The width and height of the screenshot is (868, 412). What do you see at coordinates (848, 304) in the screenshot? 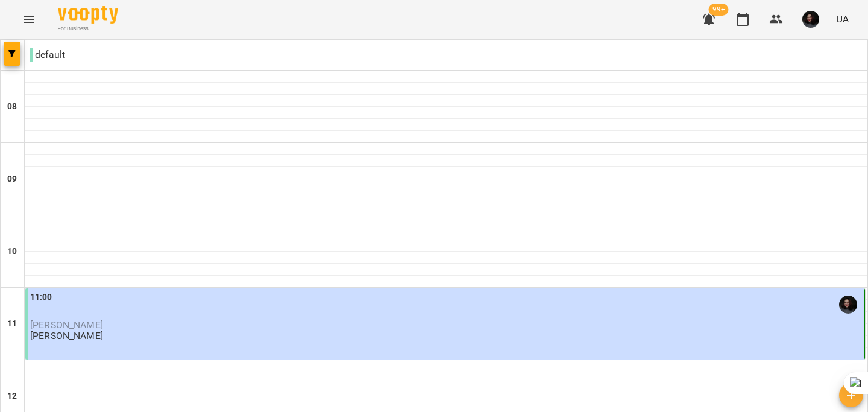
I see `div: Наталія Кобель` at bounding box center [848, 304].